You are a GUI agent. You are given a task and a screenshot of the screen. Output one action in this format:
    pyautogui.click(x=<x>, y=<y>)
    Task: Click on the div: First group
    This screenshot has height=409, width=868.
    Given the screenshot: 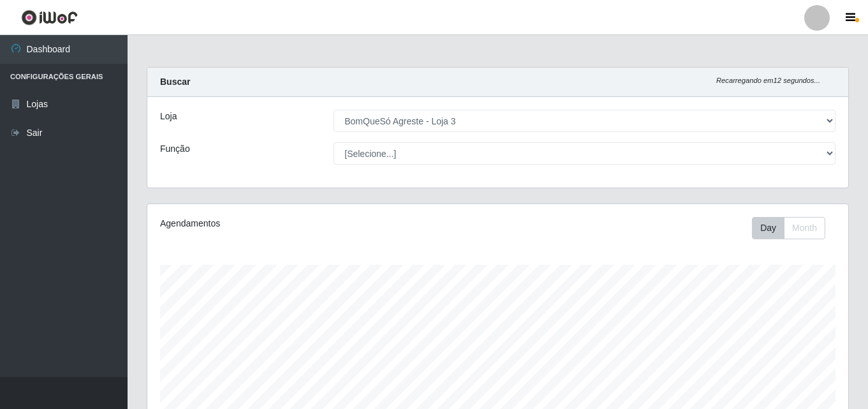 What is the action you would take?
    pyautogui.click(x=788, y=228)
    